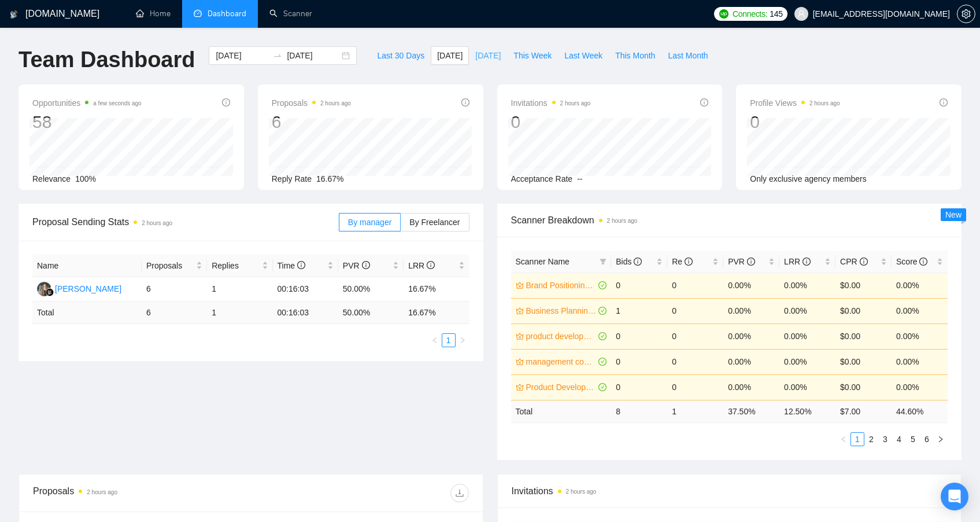 This screenshot has width=980, height=522. I want to click on th: Proposals, so click(174, 266).